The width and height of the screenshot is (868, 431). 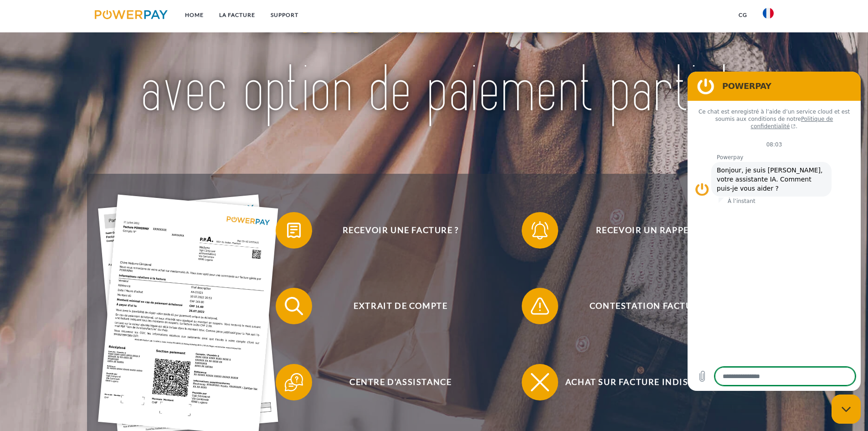 I want to click on button: Recevoir une facture ?, so click(x=394, y=230).